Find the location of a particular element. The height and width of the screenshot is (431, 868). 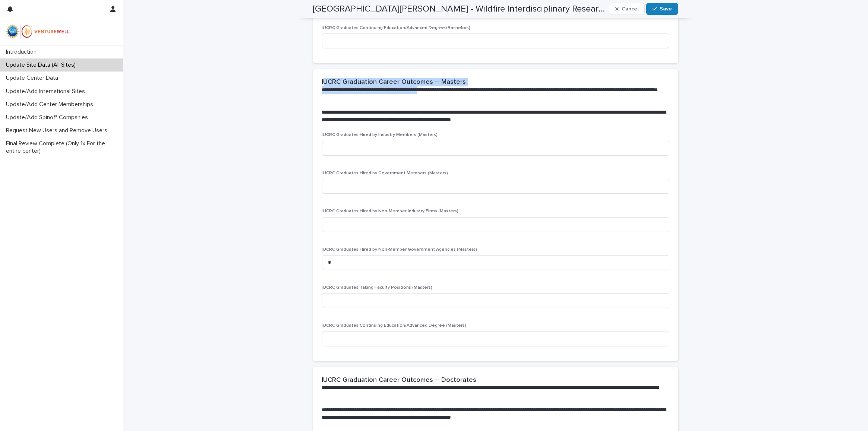

span: IUCRC Graduates Hired by Non-Member Industry Firms (Masters) is located at coordinates (390, 212).